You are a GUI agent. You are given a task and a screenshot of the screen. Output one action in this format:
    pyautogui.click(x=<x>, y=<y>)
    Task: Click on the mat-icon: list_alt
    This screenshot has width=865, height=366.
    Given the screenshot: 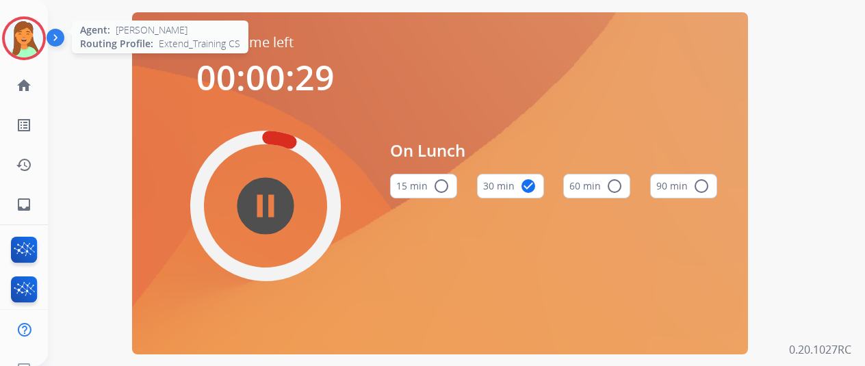 What is the action you would take?
    pyautogui.click(x=24, y=125)
    